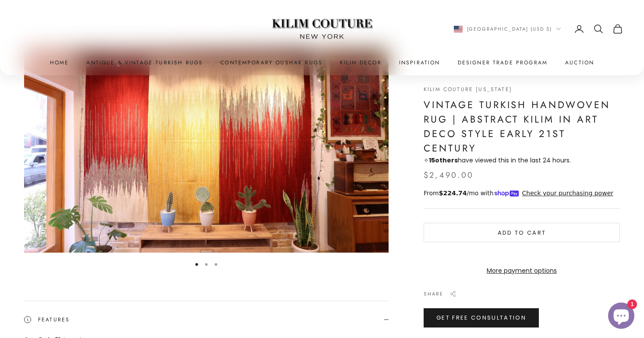  What do you see at coordinates (145, 62) in the screenshot?
I see `a: Antique & Vintage Turkish Rugs` at bounding box center [145, 62].